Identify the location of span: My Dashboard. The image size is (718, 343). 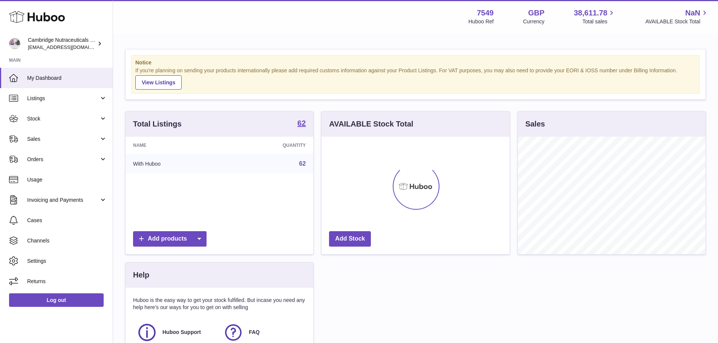
(67, 78).